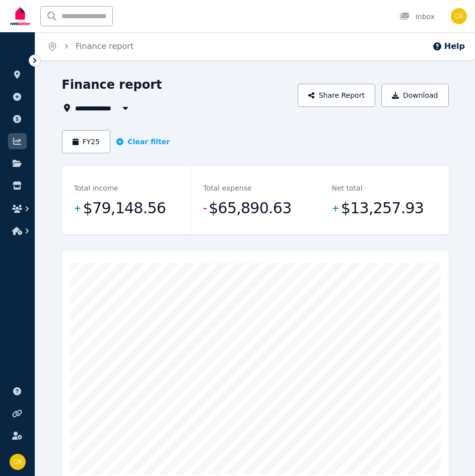  I want to click on button: Clear filter, so click(143, 142).